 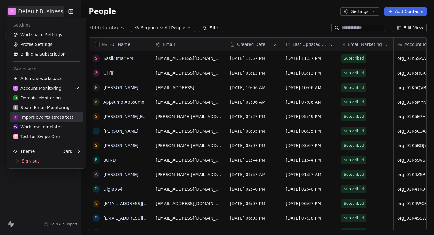 I want to click on a: Workspace Settings, so click(x=46, y=35).